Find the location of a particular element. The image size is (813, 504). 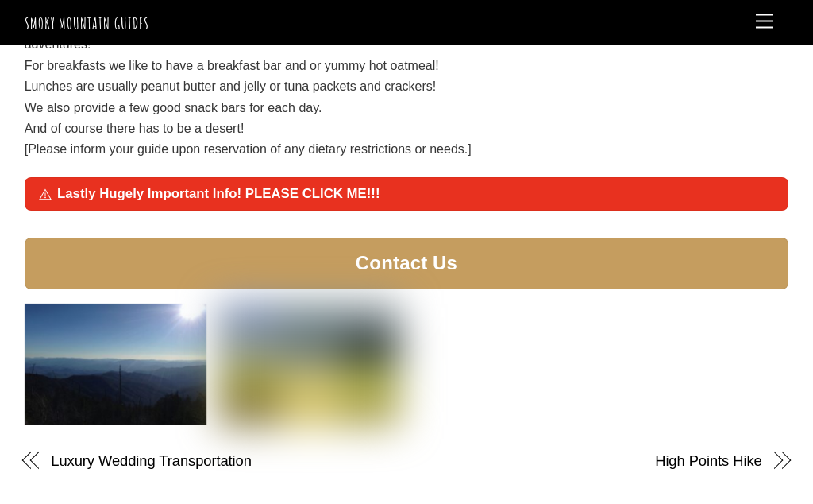

img: IMG_3221-min is located at coordinates (115, 364).